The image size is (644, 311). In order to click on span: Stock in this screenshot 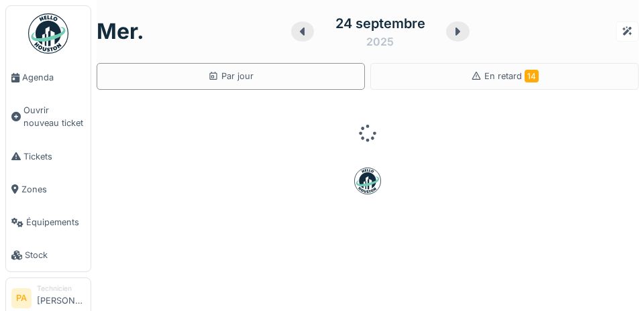, I will do `click(55, 255)`.